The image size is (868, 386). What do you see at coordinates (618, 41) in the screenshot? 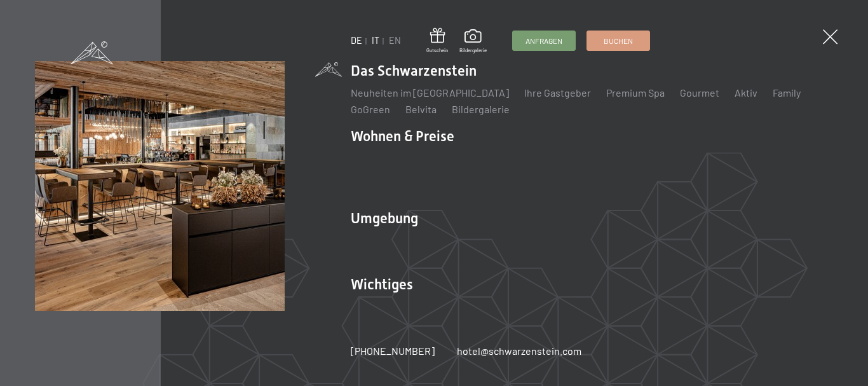
I see `span: Buchen` at bounding box center [618, 41].